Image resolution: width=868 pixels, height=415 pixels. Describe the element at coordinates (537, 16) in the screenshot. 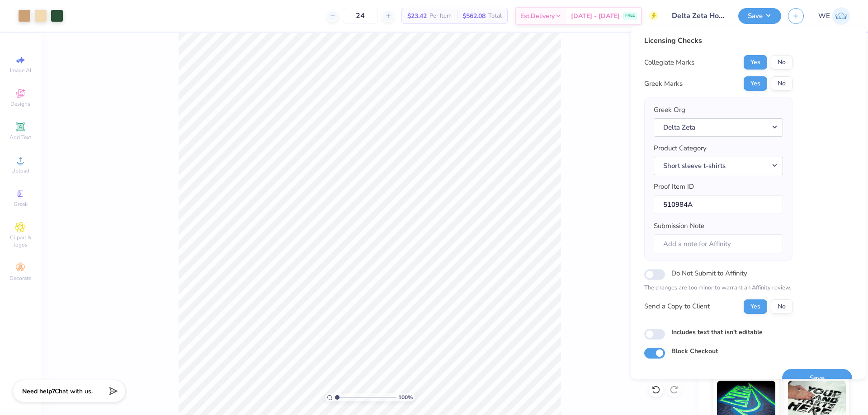

I see `span: Est. Delivery` at that location.